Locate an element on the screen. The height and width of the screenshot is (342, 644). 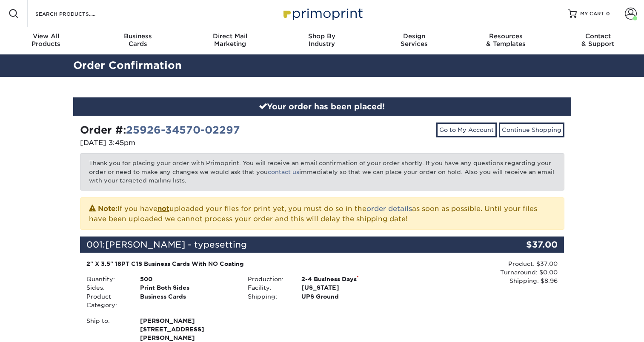
div: 500 is located at coordinates (187, 279).